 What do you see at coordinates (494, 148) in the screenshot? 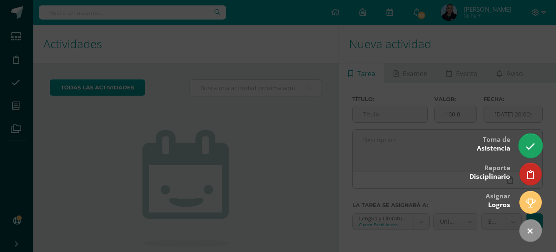
I see `span: Asistencia` at bounding box center [494, 148].